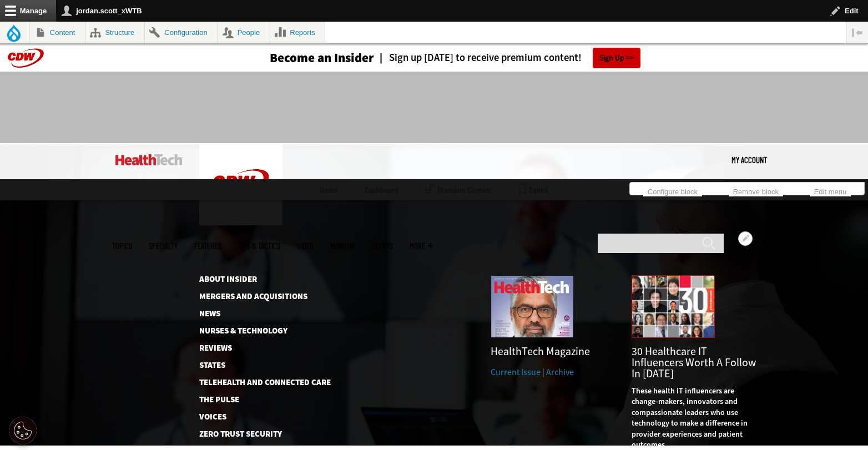 This screenshot has width=868, height=450. What do you see at coordinates (830, 190) in the screenshot?
I see `a: Edit menu` at bounding box center [830, 190].